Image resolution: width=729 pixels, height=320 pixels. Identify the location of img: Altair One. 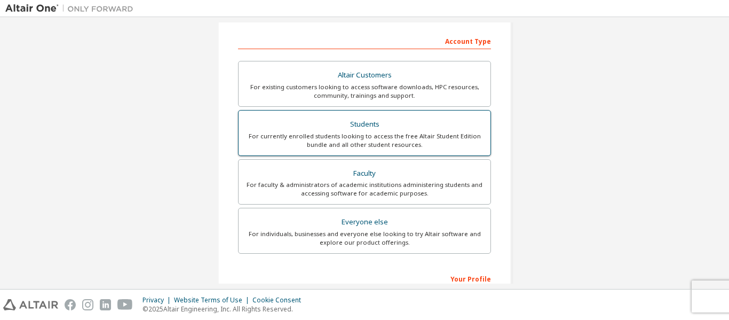
(72, 9).